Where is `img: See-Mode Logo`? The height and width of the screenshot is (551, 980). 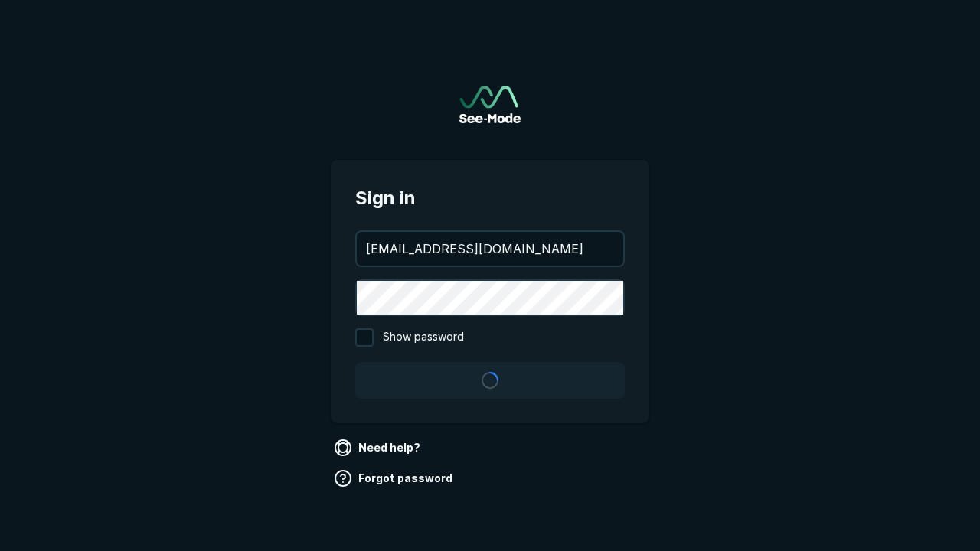
img: See-Mode Logo is located at coordinates (490, 104).